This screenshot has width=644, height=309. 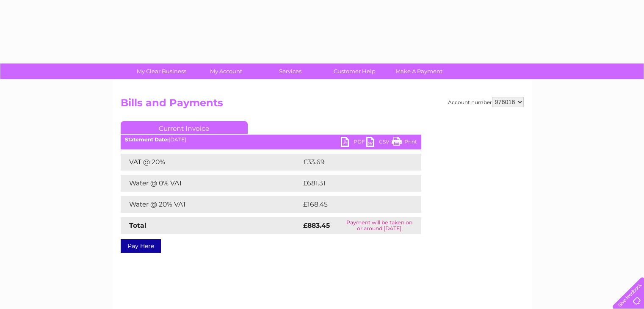 I want to click on a: CSV, so click(x=379, y=143).